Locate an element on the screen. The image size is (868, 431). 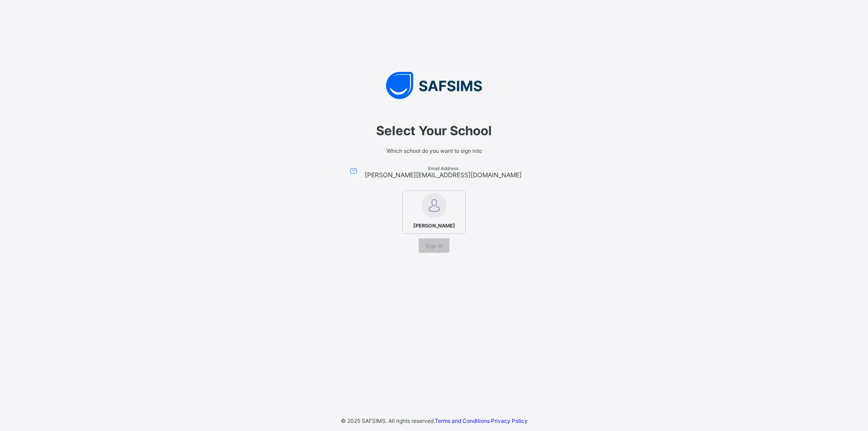
span: Select Your School is located at coordinates (434, 131).